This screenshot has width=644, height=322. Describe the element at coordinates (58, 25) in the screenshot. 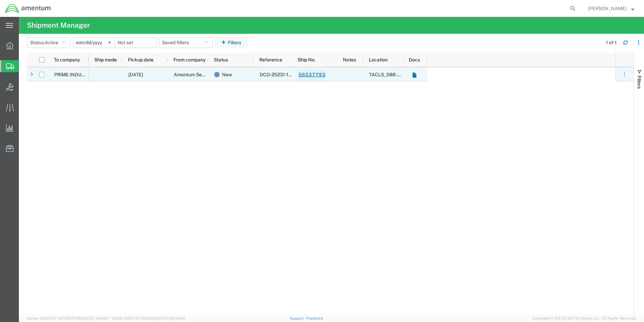

I see `h4: Shipment Manager` at that location.